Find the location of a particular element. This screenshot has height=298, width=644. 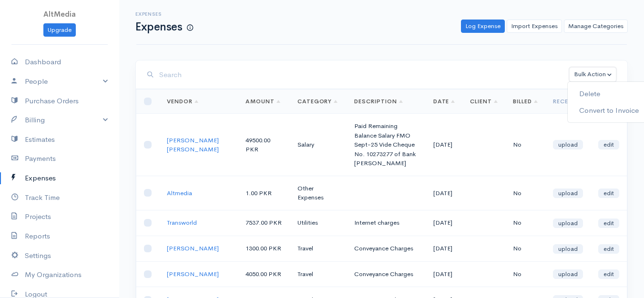

td: Salary is located at coordinates (318, 145).